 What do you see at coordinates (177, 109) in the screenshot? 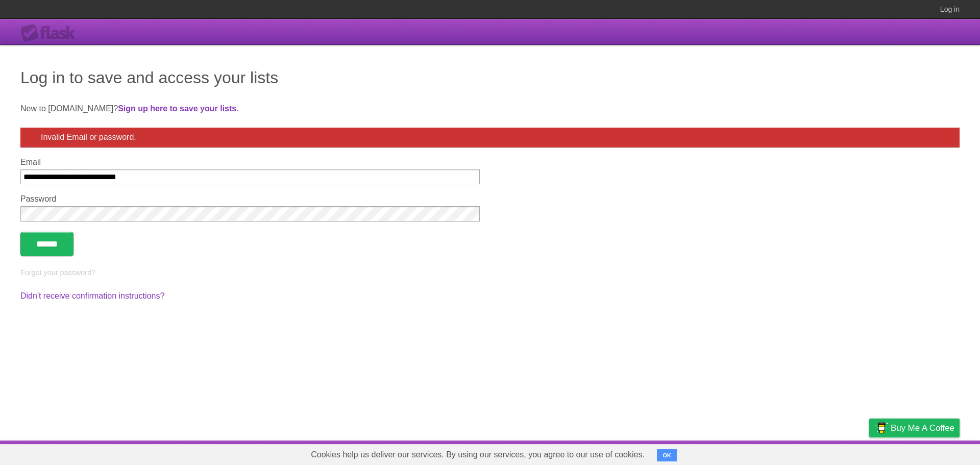
I see `a: Sign up here to save your lists` at bounding box center [177, 109].